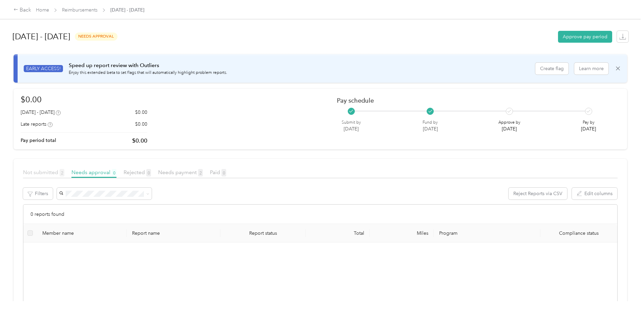 This screenshot has height=313, width=644. Describe the element at coordinates (44, 69) in the screenshot. I see `span: EARLY ACCESS!` at that location.